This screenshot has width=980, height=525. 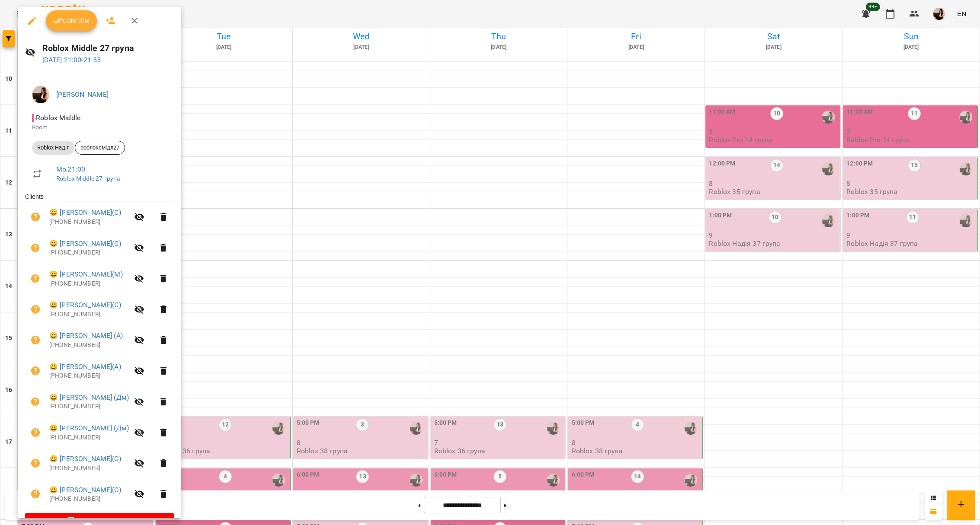 What do you see at coordinates (41, 94) in the screenshot?
I see `img: f1c8304d7b699b11ef2dd1d838014dff.jpg` at bounding box center [41, 94].